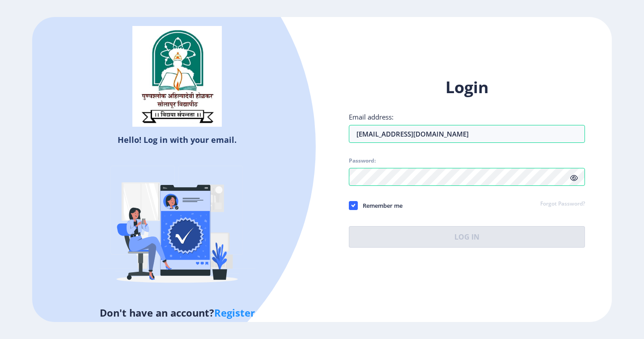 This screenshot has height=339, width=644. Describe the element at coordinates (467, 88) in the screenshot. I see `h1: Login` at that location.